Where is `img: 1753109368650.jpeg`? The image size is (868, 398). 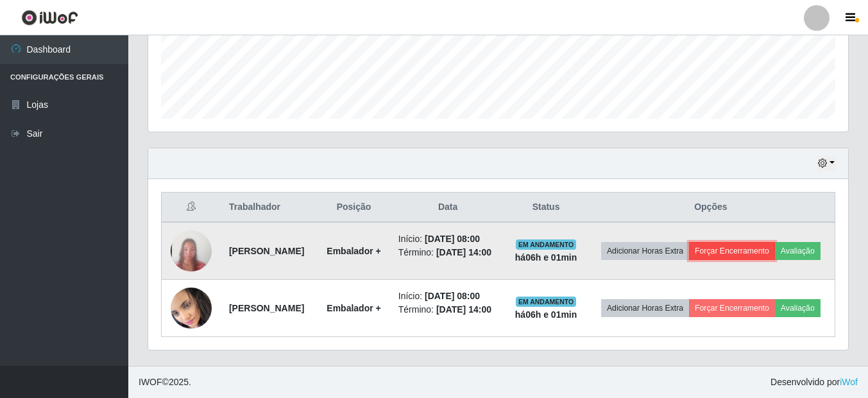
img: 1753109368650.jpeg is located at coordinates (191, 308).